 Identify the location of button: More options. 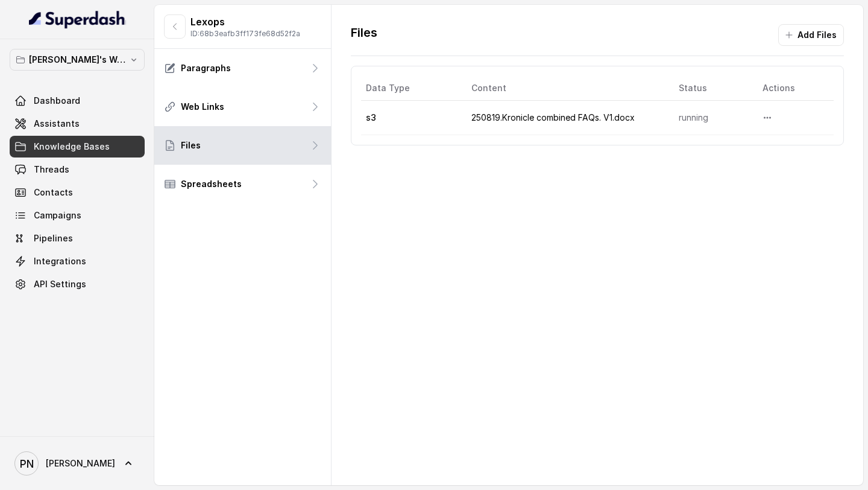
(767, 118).